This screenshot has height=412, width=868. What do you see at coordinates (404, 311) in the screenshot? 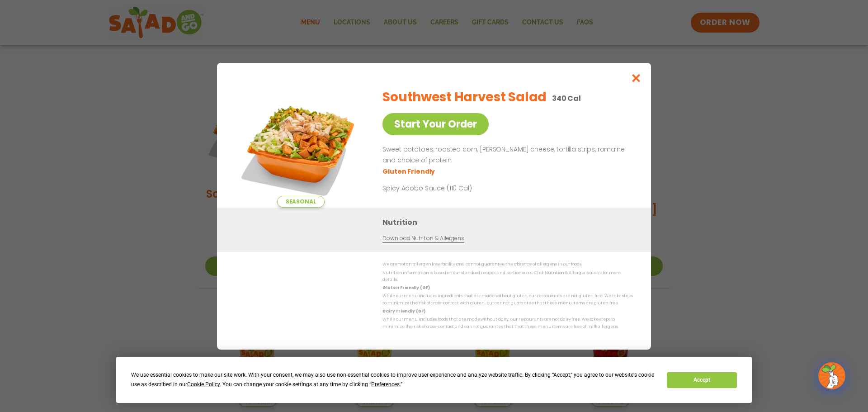
I see `strong: Dairy Friendly (DF)` at bounding box center [404, 311].